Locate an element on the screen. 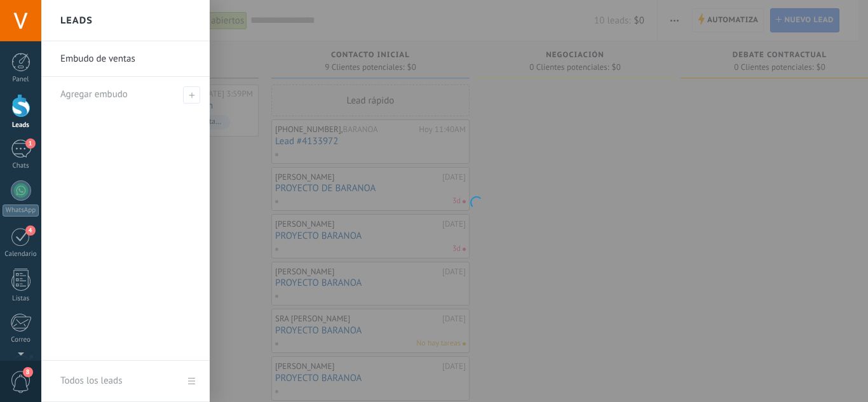  span: 1 is located at coordinates (30, 144).